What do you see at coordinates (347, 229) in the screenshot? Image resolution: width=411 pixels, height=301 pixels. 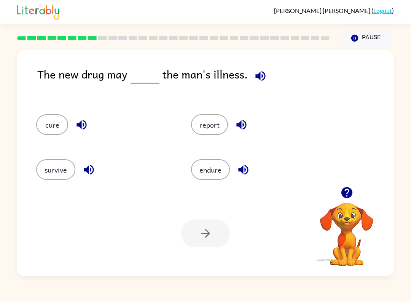 I see `video: Your browser must support playing .mp4 files to use Literably. Please try using another browser.` at bounding box center [347, 229].